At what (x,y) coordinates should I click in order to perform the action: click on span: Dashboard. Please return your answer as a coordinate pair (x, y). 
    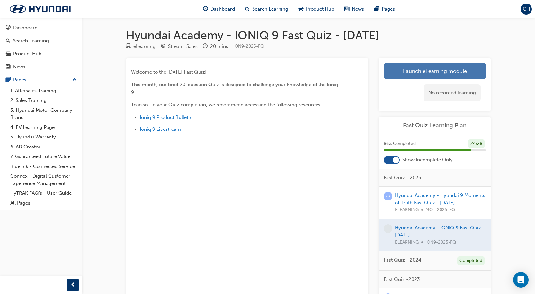
    Looking at the image, I should click on (223, 9).